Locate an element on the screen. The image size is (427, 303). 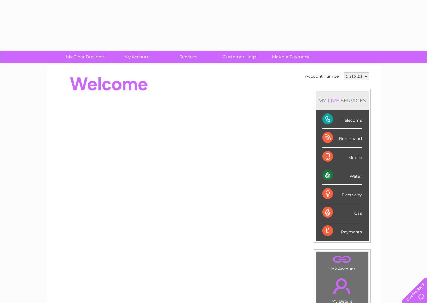
td: Link Account is located at coordinates (342, 262).